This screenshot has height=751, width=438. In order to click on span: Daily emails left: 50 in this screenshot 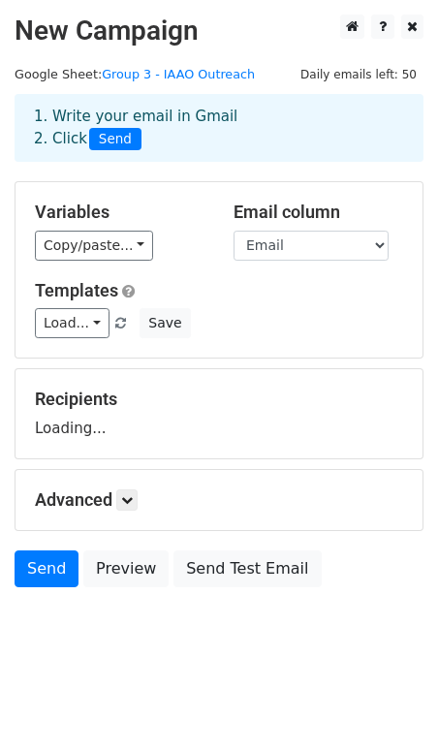, I will do `click(359, 75)`.